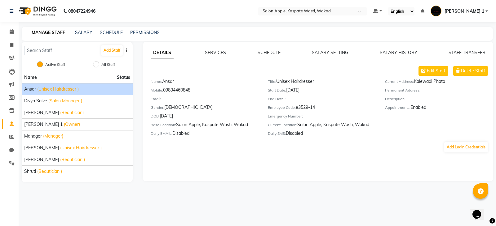  Describe the element at coordinates (30, 89) in the screenshot. I see `span: Ansar` at that location.